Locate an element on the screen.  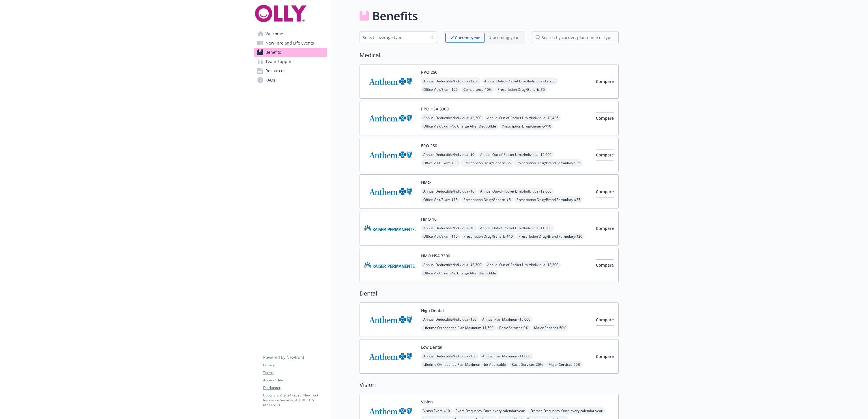
span: Annual Deductible/Individual - $250 is located at coordinates (451, 81).